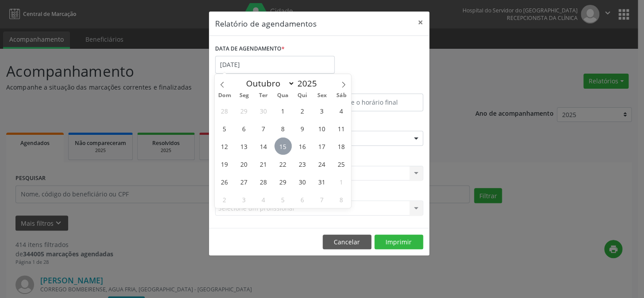 The height and width of the screenshot is (298, 644). What do you see at coordinates (302, 182) in the screenshot?
I see `span: Outubro 30, 2025` at bounding box center [302, 182].